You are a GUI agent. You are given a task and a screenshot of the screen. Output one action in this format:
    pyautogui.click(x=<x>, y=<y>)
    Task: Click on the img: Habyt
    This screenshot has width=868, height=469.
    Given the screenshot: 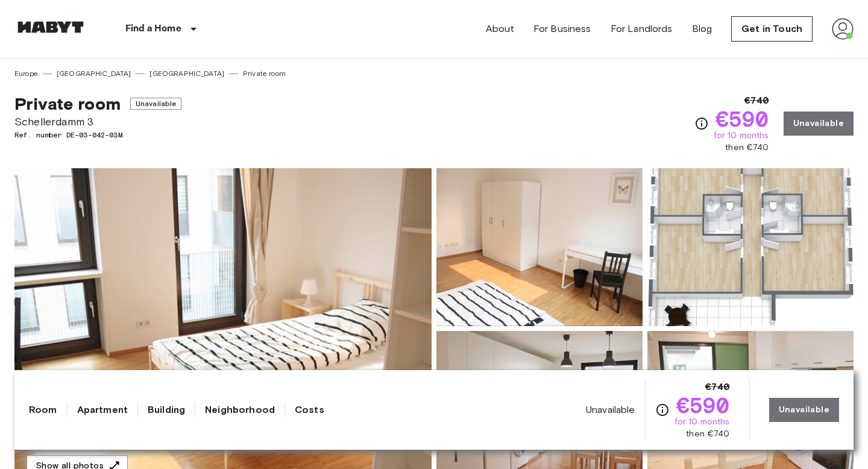 What is the action you would take?
    pyautogui.click(x=51, y=27)
    